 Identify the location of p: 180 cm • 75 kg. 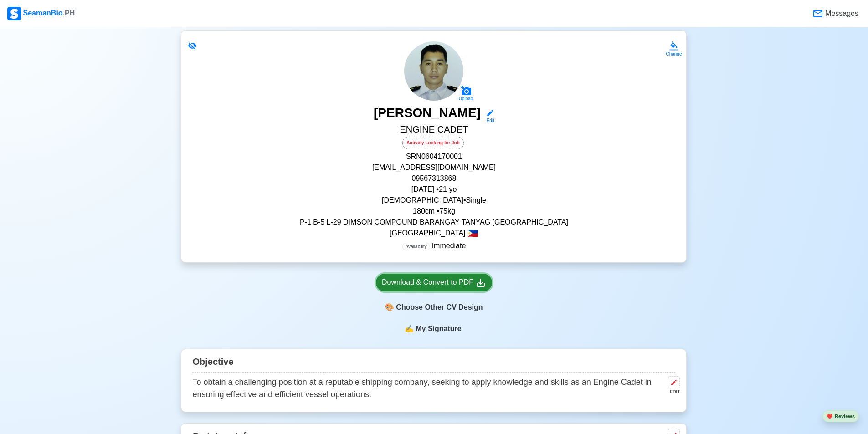
(434, 212).